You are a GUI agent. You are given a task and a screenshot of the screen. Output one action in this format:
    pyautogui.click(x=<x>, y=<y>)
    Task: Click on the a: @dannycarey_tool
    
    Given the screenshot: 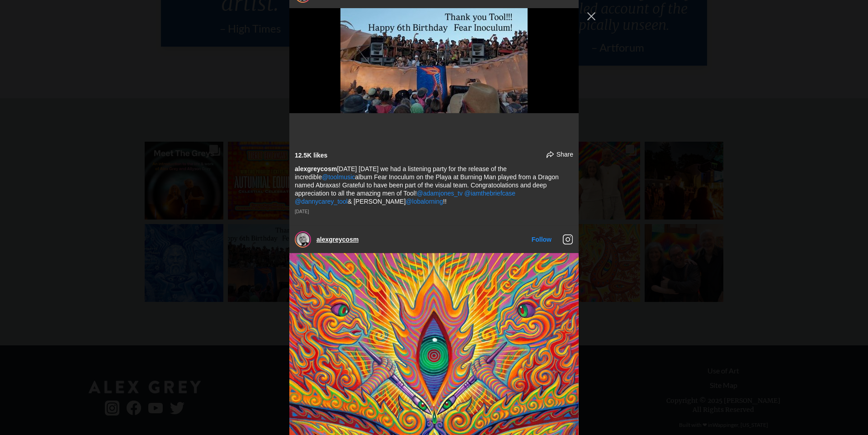 What is the action you would take?
    pyautogui.click(x=321, y=201)
    